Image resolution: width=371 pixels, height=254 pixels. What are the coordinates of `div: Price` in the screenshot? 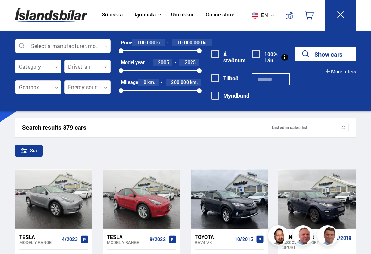 It's located at (126, 43).